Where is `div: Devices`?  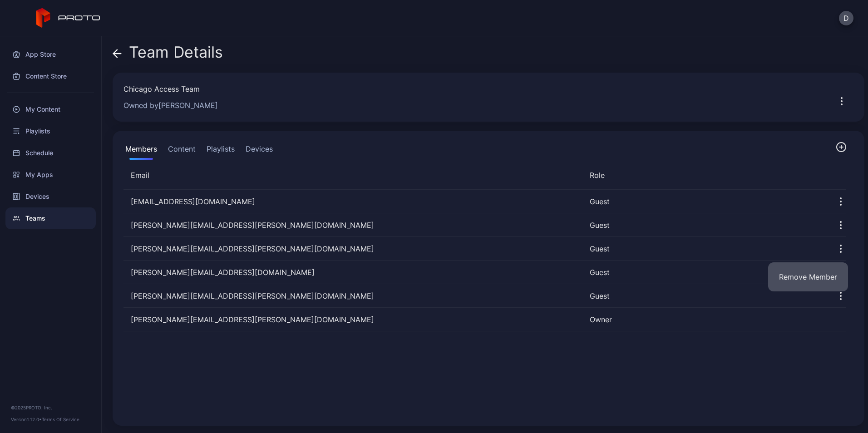 div: Devices is located at coordinates (50, 197).